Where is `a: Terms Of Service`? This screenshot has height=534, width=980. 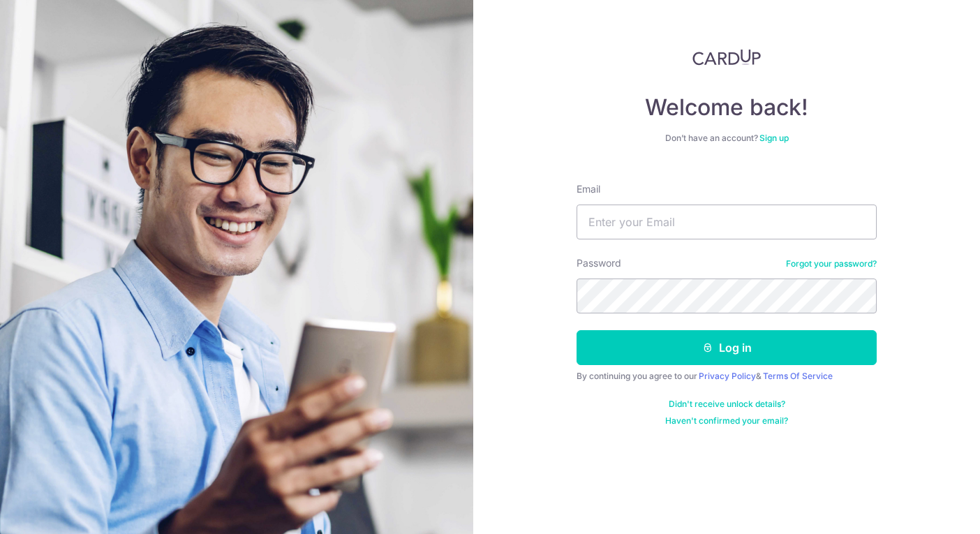
a: Terms Of Service is located at coordinates (798, 375).